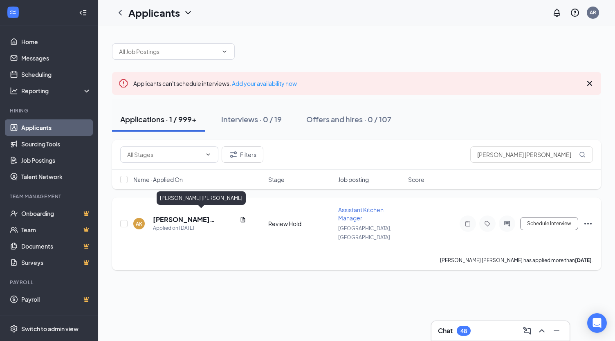 The width and height of the screenshot is (615, 341). I want to click on input: All Job Postings, so click(168, 52).